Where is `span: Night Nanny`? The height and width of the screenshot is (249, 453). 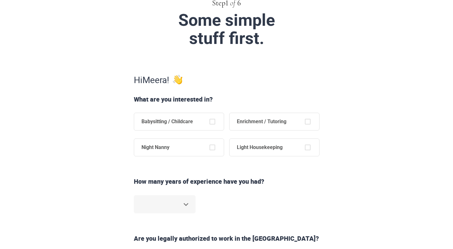
span: Night Nanny is located at coordinates (155, 147).